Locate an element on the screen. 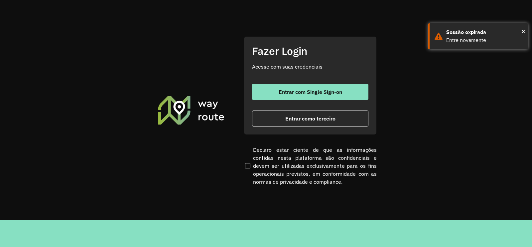 The height and width of the screenshot is (247, 532). div: Sessão expirada is located at coordinates (484, 32).